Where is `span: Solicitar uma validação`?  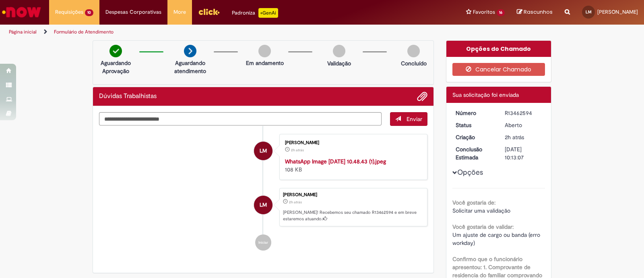 span: Solicitar uma validação is located at coordinates (481, 210).